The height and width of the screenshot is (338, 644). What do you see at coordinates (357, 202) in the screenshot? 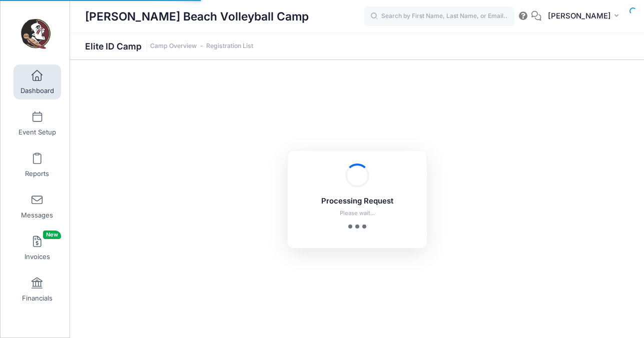
I see `h5: Processing Request` at bounding box center [357, 202].